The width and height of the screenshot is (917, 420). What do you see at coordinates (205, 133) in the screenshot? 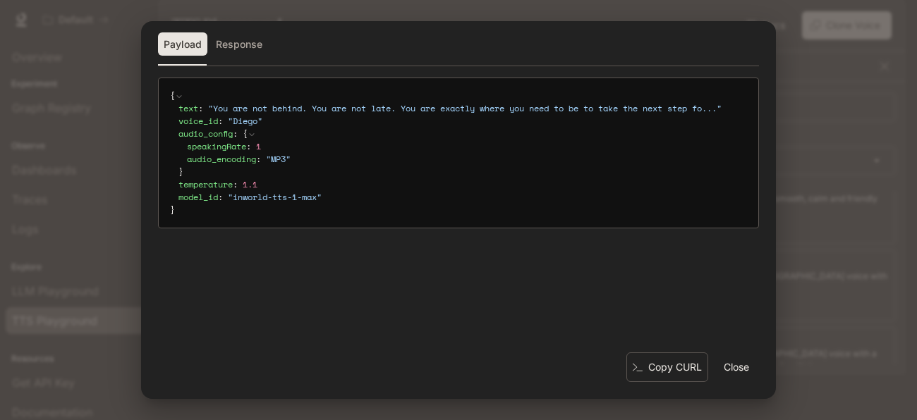
I see `span: audio_config` at bounding box center [205, 133].